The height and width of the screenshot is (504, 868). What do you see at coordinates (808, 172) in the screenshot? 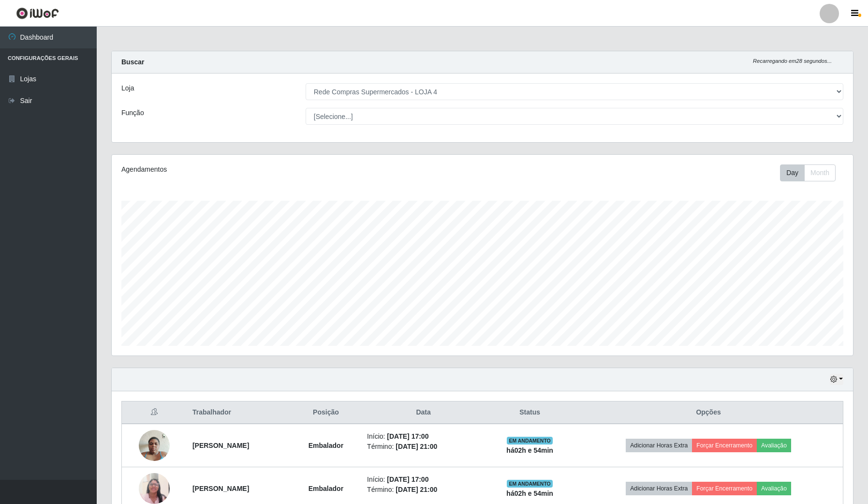
I see `div: First group` at bounding box center [808, 172].